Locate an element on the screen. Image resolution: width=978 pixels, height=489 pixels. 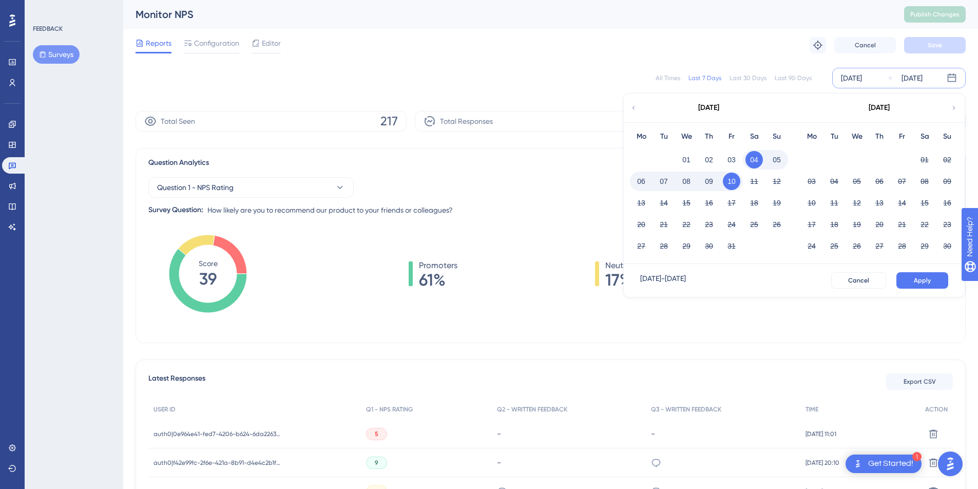
div: All Times is located at coordinates (668, 78).